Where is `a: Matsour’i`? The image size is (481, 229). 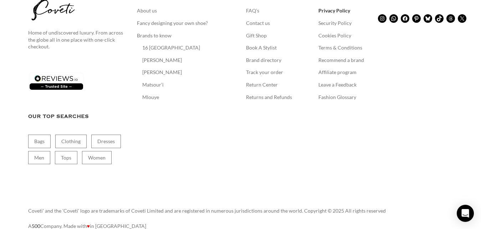
a: Matsour’i is located at coordinates (153, 85).